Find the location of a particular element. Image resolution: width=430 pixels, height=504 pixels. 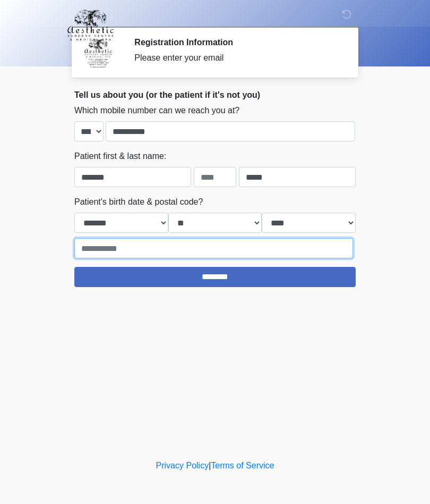

label: Patient first & last name: is located at coordinates (120, 157).